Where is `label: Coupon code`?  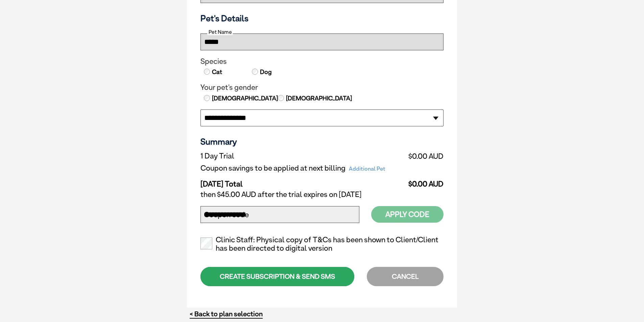
label: Coupon code is located at coordinates (226, 215).